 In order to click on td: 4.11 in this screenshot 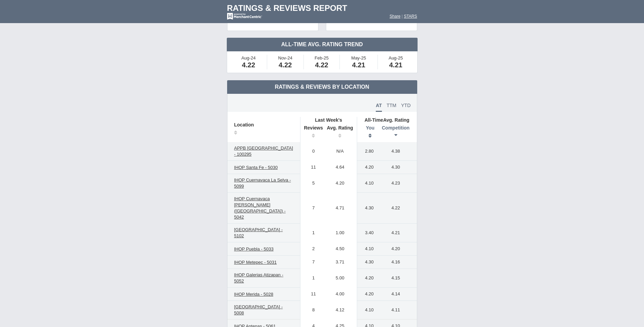, I will do `click(398, 310)`.